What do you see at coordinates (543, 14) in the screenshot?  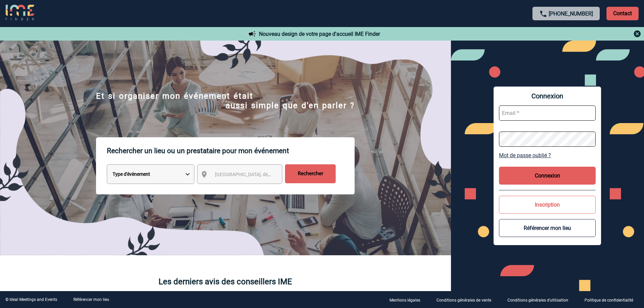 I see `img: call-24-px.png` at bounding box center [543, 14].